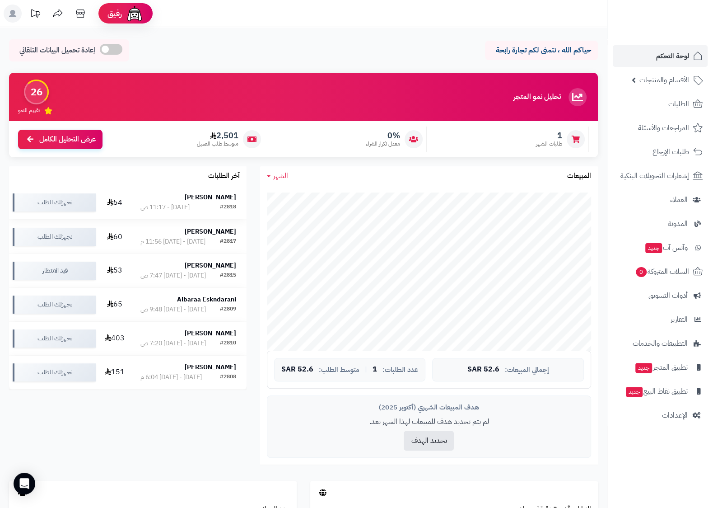  What do you see at coordinates (115, 14) in the screenshot?
I see `span: رفيق` at bounding box center [115, 14].